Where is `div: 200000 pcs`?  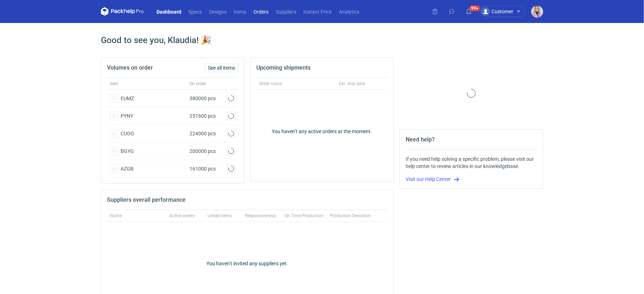 div: 200000 pcs is located at coordinates (205, 151).